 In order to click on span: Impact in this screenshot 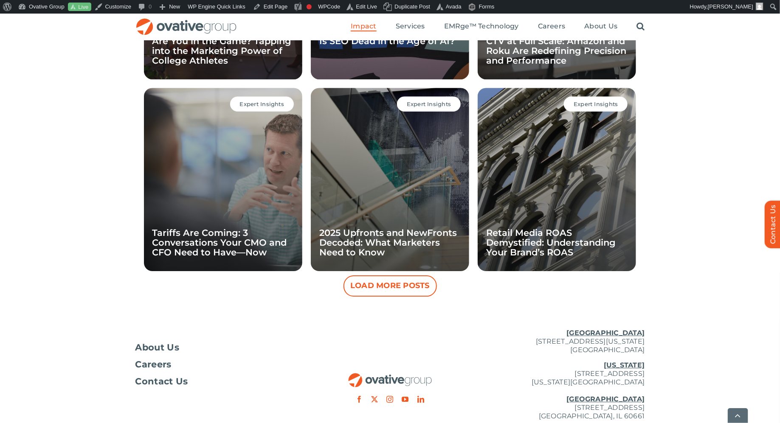, I will do `click(363, 26)`.